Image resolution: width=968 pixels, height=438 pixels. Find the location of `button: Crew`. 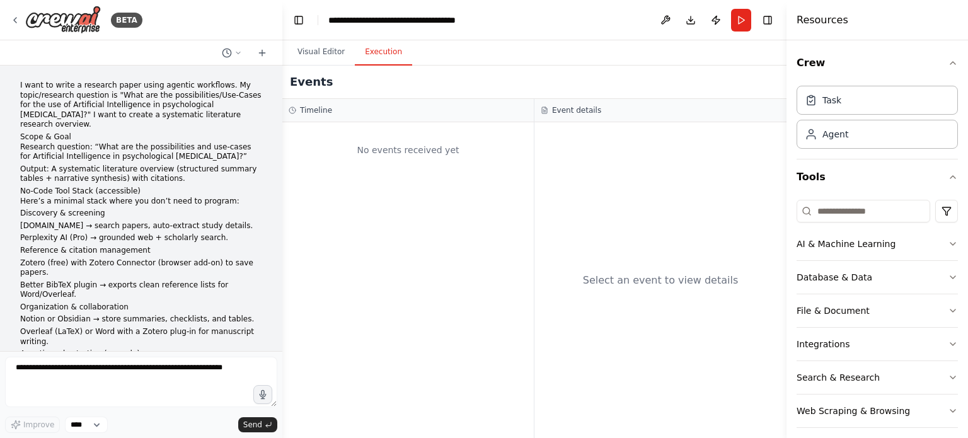

button: Crew is located at coordinates (877, 63).